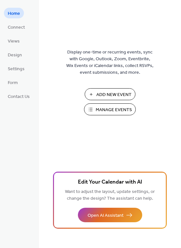 Image resolution: width=181 pixels, height=248 pixels. Describe the element at coordinates (16, 27) in the screenshot. I see `a: Connect` at that location.